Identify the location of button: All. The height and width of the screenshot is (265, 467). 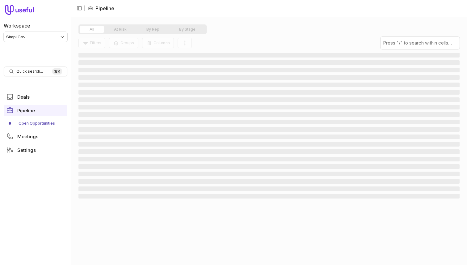
(92, 29).